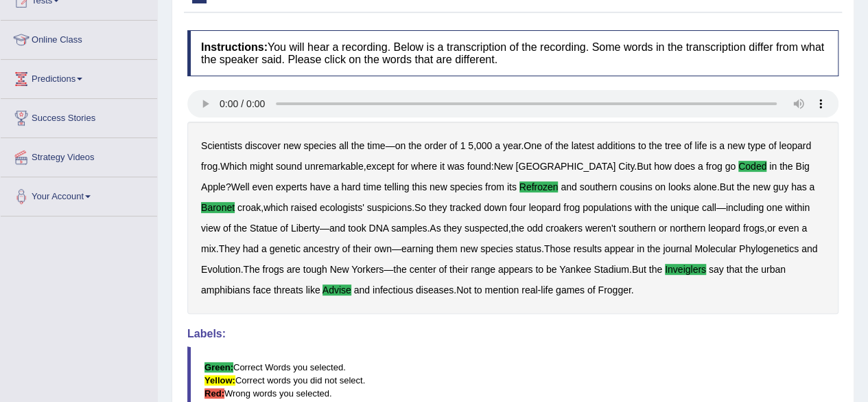 This screenshot has height=402, width=868. Describe the element at coordinates (774, 269) in the screenshot. I see `b: urban` at that location.